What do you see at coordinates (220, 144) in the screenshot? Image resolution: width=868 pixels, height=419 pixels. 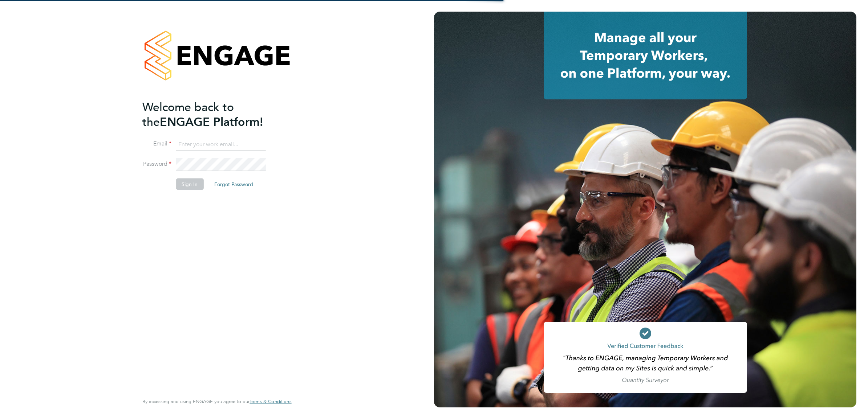 I see `input: Enter your work email...` at bounding box center [220, 144].